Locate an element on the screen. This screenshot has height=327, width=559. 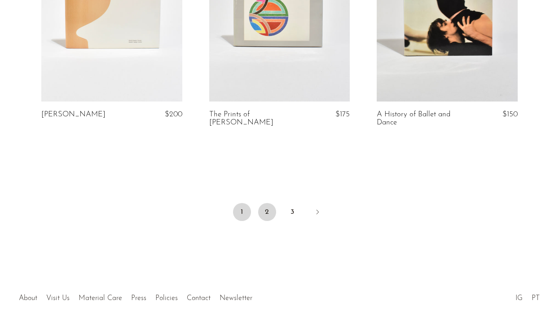
ul: Quick links is located at coordinates (136, 296).